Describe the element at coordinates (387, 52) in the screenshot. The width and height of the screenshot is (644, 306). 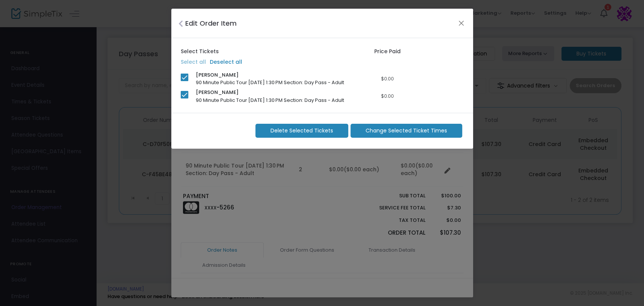
I see `label: Price Paid` at that location.